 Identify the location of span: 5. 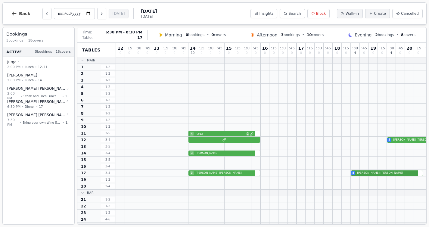
(82, 94).